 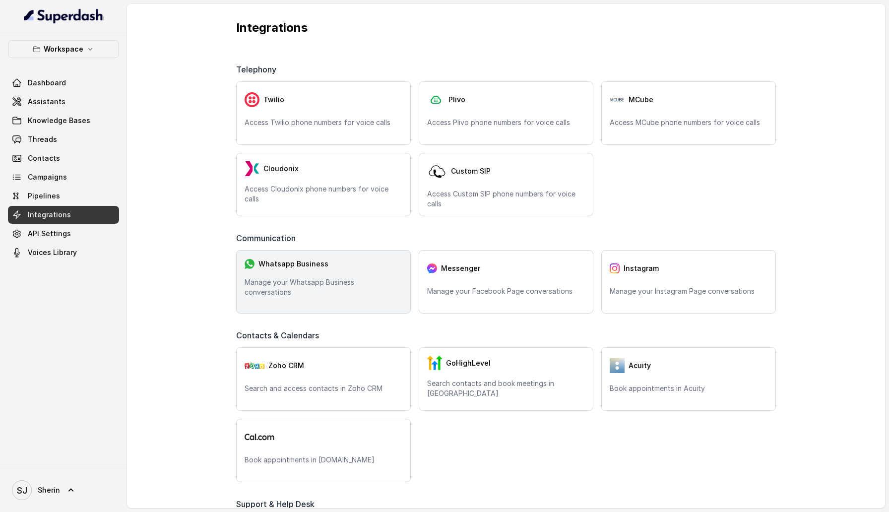 What do you see at coordinates (506, 291) in the screenshot?
I see `p: Manage your Facebook Page conversations` at bounding box center [506, 291].